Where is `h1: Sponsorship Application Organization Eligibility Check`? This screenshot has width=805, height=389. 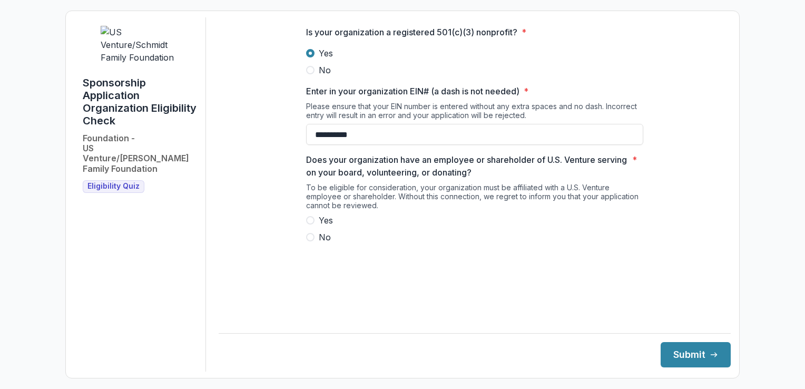
h1: Sponsorship Application Organization Eligibility Check is located at coordinates (140, 102).